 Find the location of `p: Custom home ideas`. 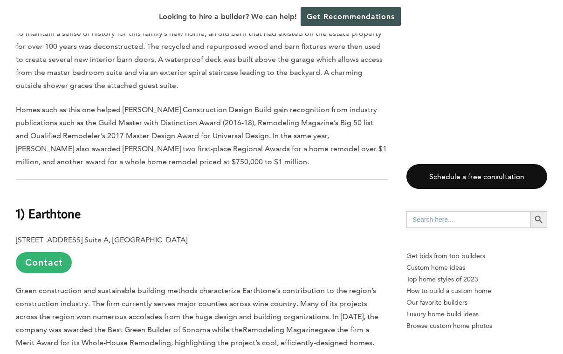

p: Custom home ideas is located at coordinates (477, 268).